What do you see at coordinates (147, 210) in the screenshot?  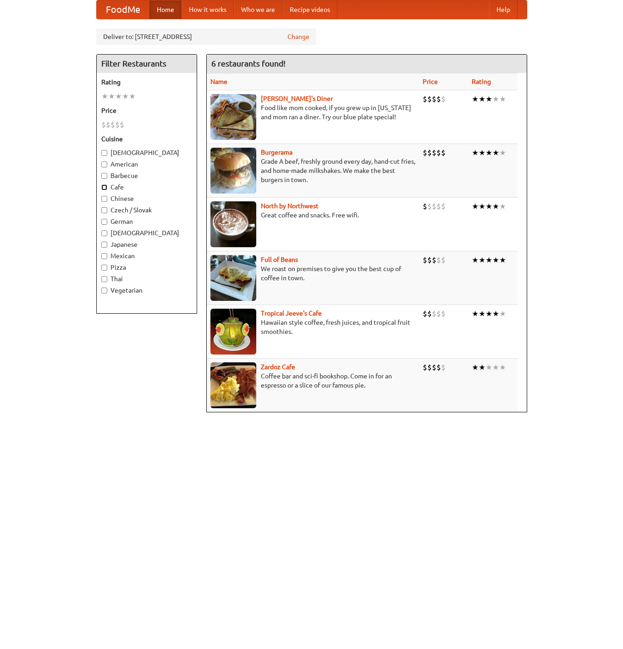 I see `label: Czech / Slovak` at bounding box center [147, 210].